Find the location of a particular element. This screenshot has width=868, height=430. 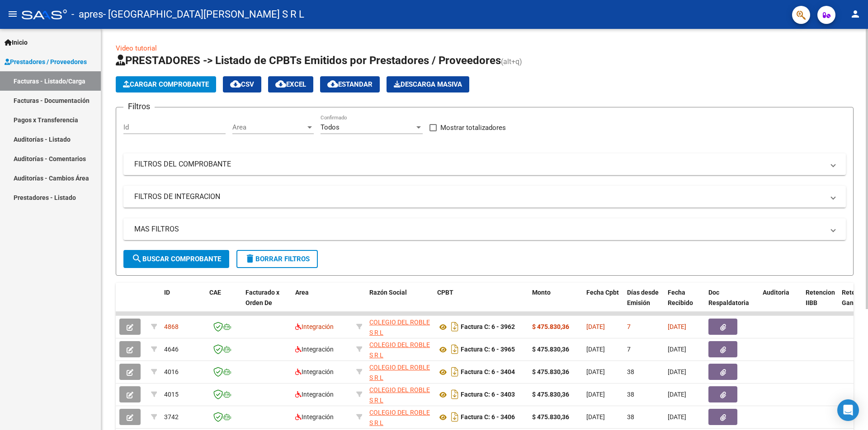

span: Retencion IIBB is located at coordinates (820, 297).